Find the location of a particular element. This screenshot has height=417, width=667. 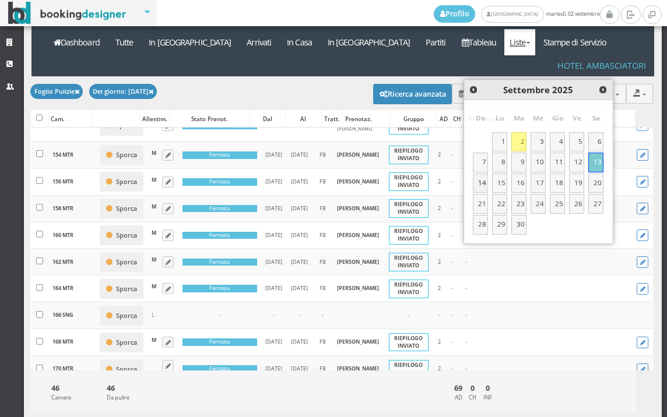

a: Partiti is located at coordinates (436, 42).